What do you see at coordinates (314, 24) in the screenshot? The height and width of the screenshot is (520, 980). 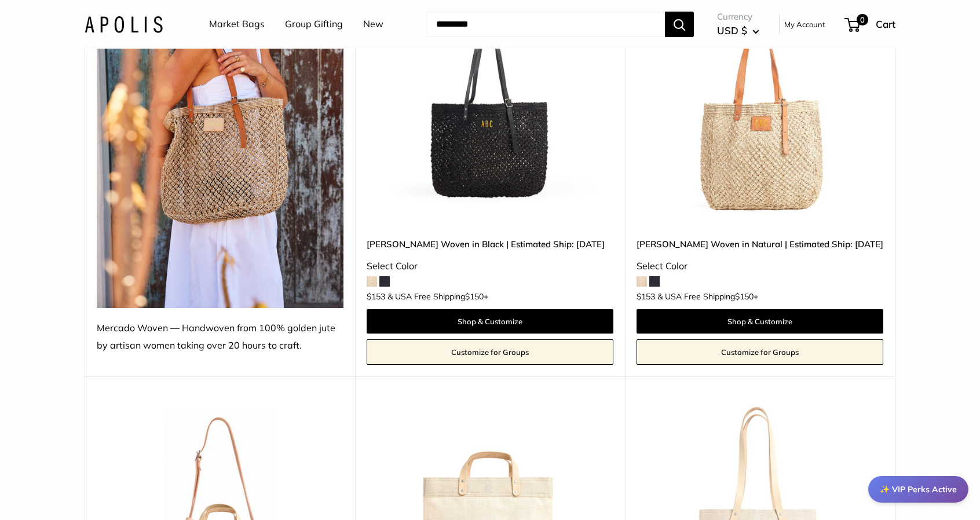 I see `a: Group Gifting` at bounding box center [314, 24].